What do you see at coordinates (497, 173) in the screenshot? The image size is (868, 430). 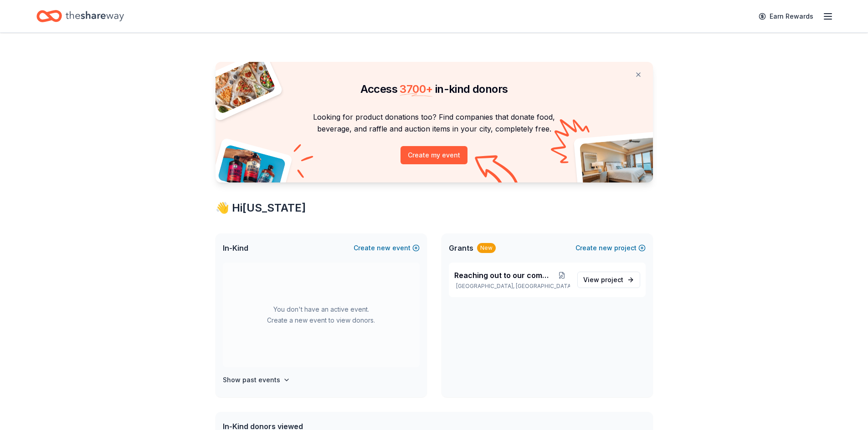 I see `img: Curvy arrow` at bounding box center [497, 173].